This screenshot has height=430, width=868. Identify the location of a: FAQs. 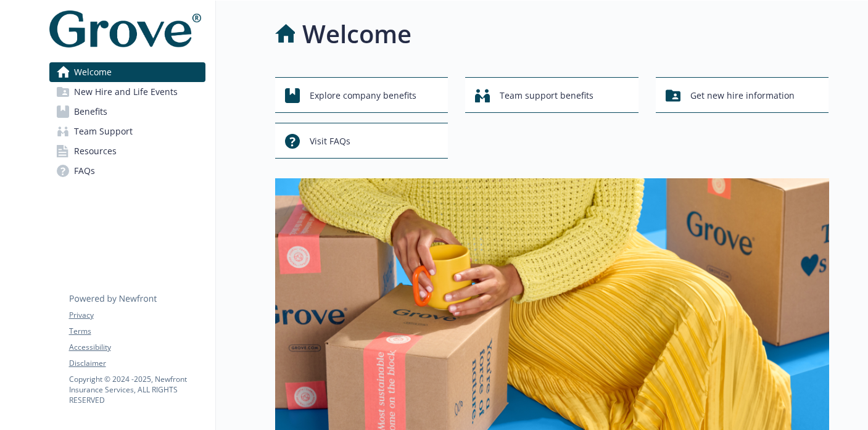
(127, 171).